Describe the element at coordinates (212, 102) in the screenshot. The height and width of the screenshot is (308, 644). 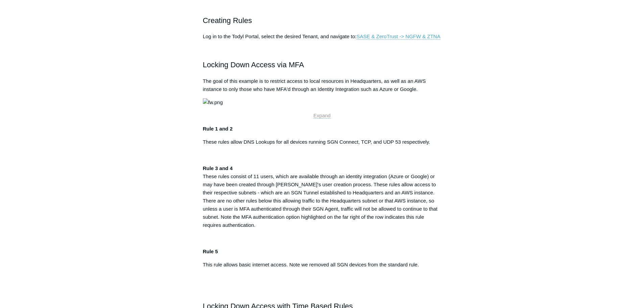
I see `img: fw.png` at that location.